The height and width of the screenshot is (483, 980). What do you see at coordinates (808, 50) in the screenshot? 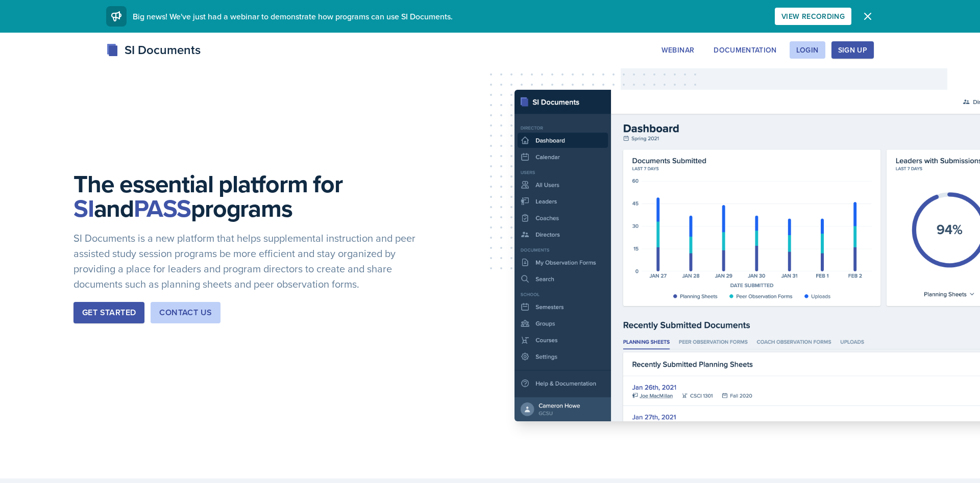
I see `button: Login` at bounding box center [808, 50].